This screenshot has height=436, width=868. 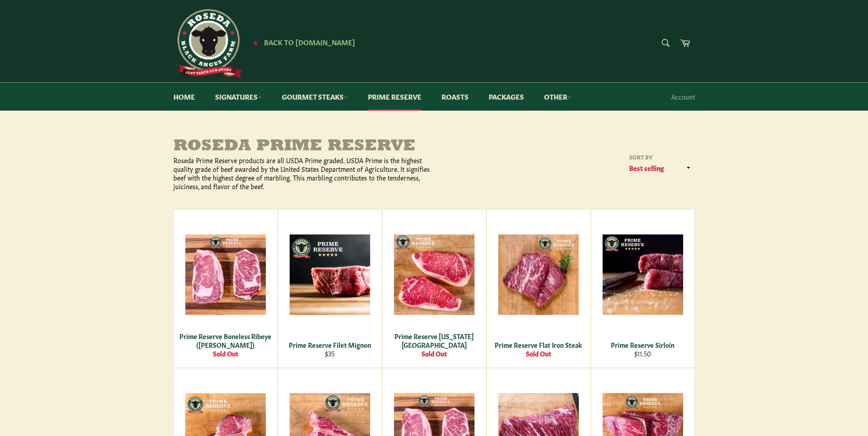 I want to click on div: Prime Reserve Flat Iron Steak, so click(x=538, y=345).